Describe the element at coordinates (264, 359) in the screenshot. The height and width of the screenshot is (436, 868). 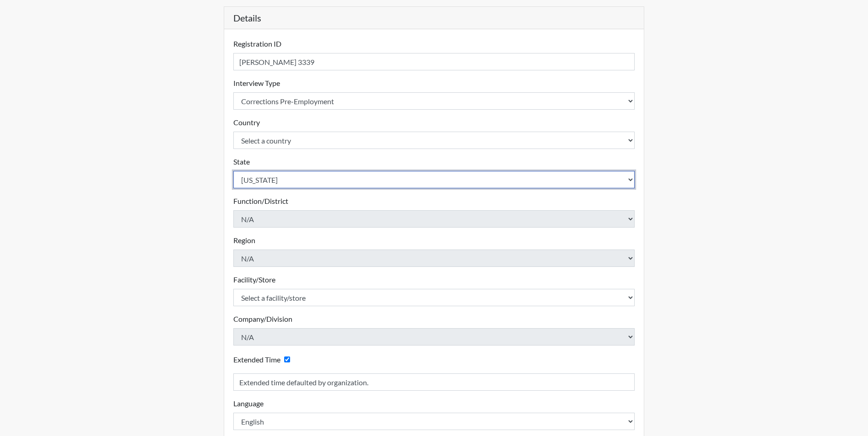
I see `div: Checking this box will provide the interviewee with an accomodation of extra time to answer each ...` at that location.